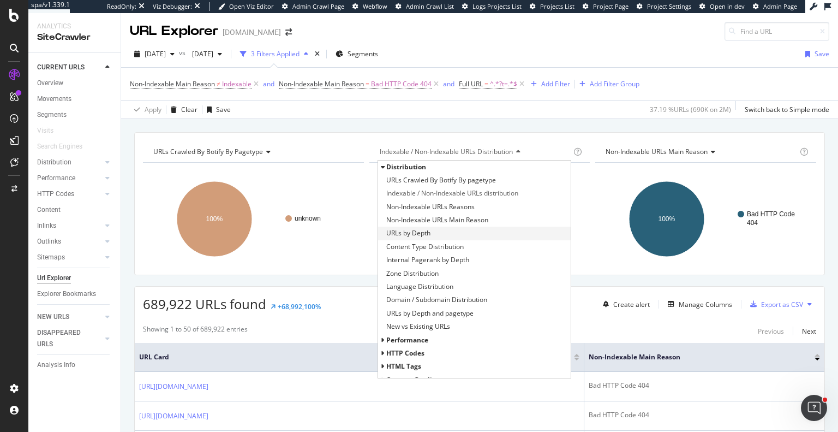 The image size is (838, 432). What do you see at coordinates (436, 300) in the screenshot?
I see `span: Domain / Subdomain Distribution` at bounding box center [436, 300].